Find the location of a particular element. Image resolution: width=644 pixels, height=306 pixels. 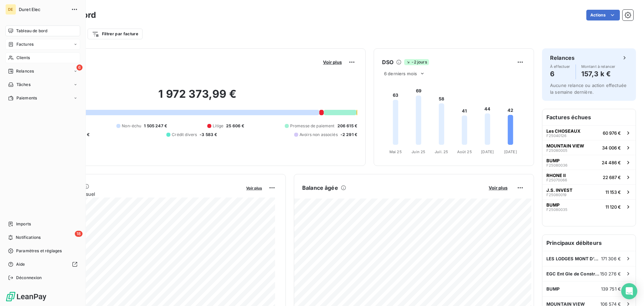

span: 171 306 € is located at coordinates (611, 259).